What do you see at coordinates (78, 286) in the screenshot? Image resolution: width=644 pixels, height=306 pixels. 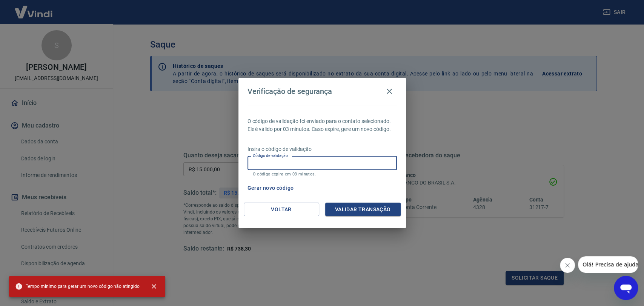 I see `span: Tempo mínimo para gerar um novo código não atingido` at bounding box center [78, 286].